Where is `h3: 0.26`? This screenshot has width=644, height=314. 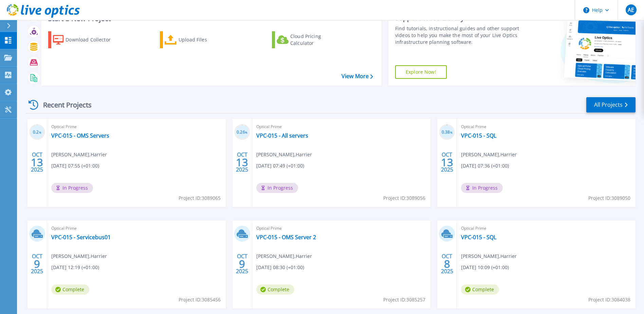
h3: 0.26 is located at coordinates (242, 132).